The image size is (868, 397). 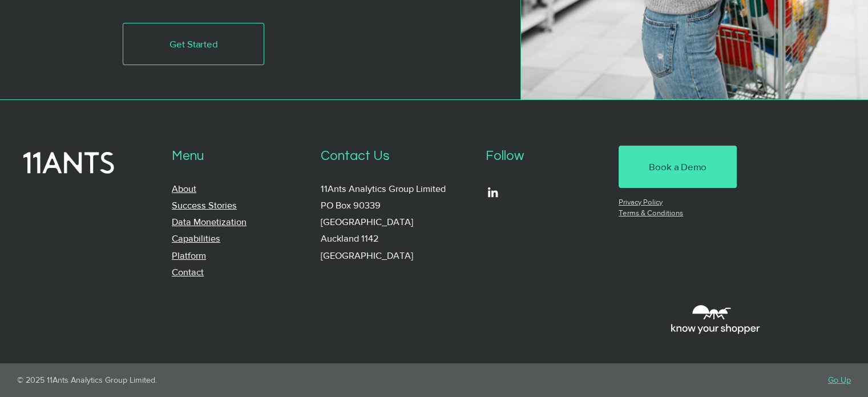 What do you see at coordinates (209, 221) in the screenshot?
I see `a: Data Monetization` at bounding box center [209, 221].